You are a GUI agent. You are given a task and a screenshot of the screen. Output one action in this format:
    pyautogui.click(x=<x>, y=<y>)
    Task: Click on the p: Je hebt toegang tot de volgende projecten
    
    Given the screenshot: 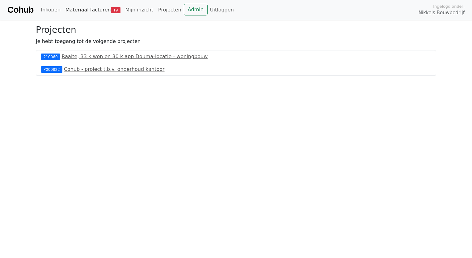 What is the action you would take?
    pyautogui.click(x=236, y=41)
    